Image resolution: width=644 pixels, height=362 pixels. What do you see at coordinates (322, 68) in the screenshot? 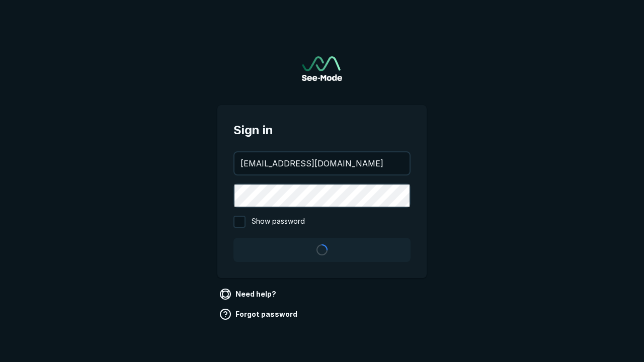
I see `img: See-Mode Logo` at bounding box center [322, 68].